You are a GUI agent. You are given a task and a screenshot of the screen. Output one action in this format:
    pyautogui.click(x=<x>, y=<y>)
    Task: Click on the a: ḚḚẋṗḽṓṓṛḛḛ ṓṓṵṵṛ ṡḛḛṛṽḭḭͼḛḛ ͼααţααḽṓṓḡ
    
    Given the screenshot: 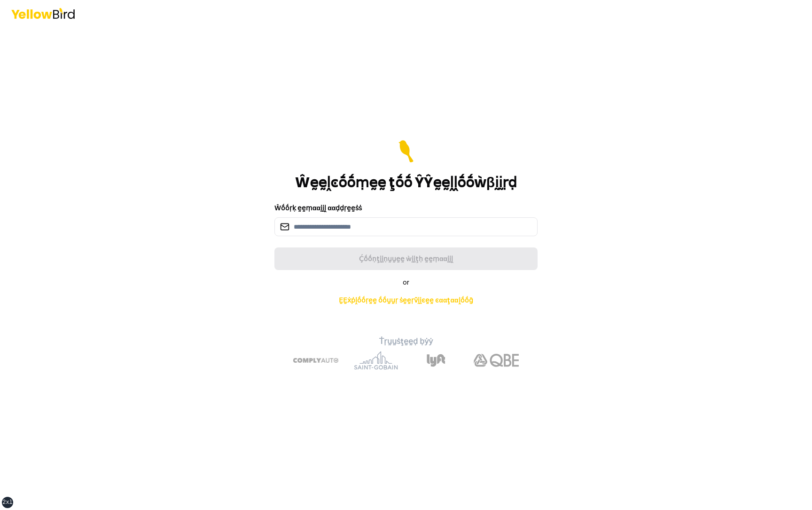 What is the action you would take?
    pyautogui.click(x=406, y=300)
    